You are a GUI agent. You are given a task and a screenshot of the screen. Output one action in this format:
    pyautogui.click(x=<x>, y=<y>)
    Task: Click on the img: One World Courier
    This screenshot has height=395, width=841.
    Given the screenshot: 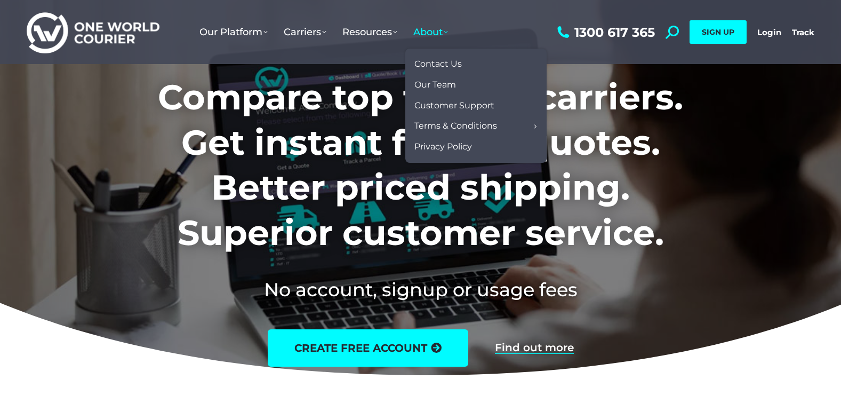 What is the action you would take?
    pyautogui.click(x=93, y=32)
    